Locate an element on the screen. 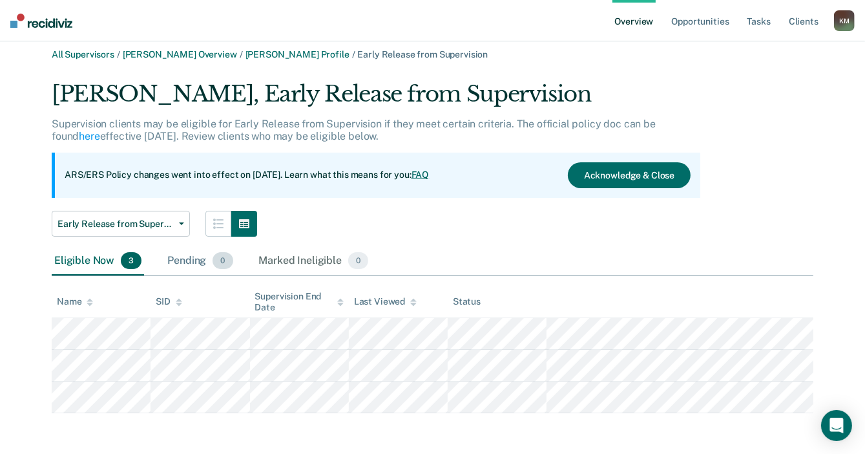 The image size is (865, 454). p: Supervision clients may be eligible for Early Release from Supervision if they meet certain crite... is located at coordinates (353, 130).